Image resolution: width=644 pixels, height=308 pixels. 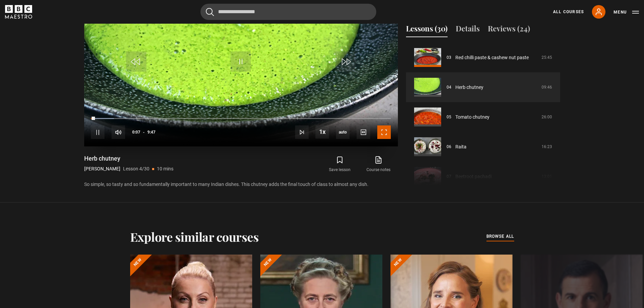 What do you see at coordinates (343, 132) in the screenshot?
I see `span: auto` at bounding box center [343, 132].